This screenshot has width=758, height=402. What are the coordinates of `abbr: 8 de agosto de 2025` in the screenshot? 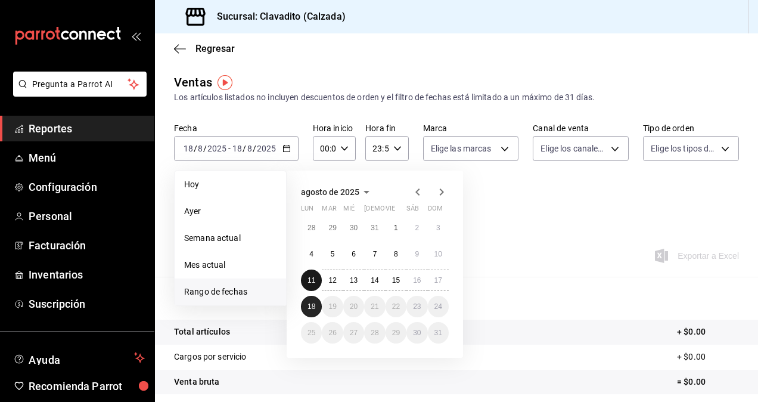 It's located at (396, 254).